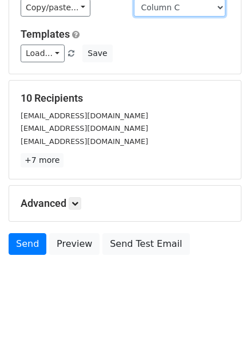  I want to click on a: Send, so click(27, 244).